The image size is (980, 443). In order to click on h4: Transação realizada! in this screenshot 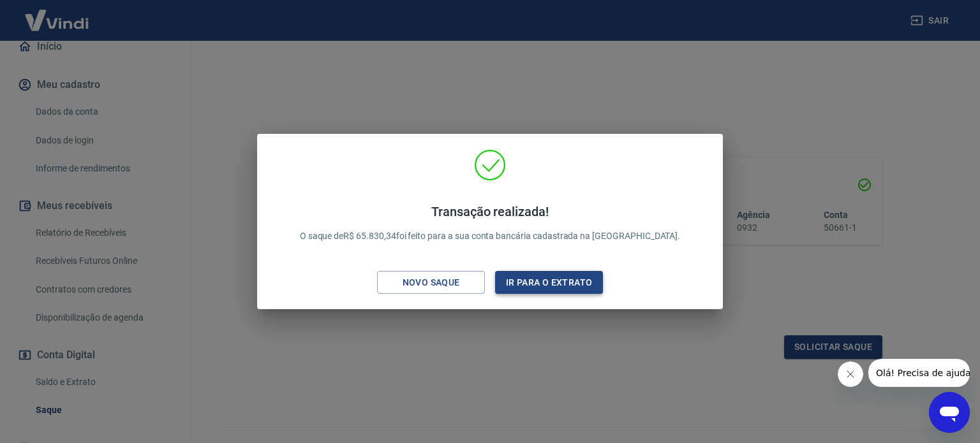, I will do `click(490, 212)`.